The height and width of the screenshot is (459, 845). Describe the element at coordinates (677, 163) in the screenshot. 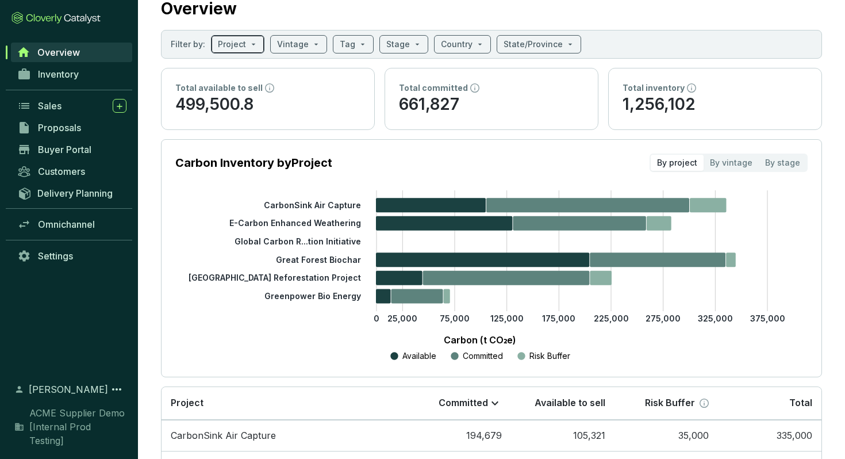

I see `div: By project` at that location.